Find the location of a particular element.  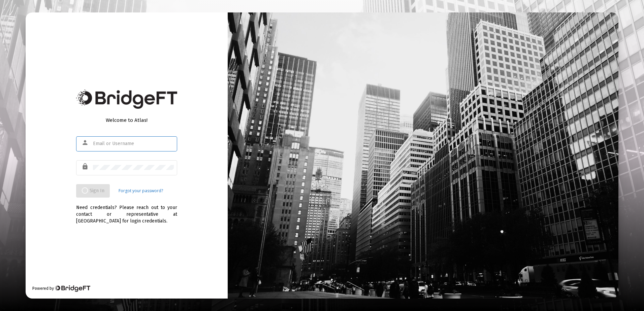

div: Welcome to Atlas! is located at coordinates (127, 120).